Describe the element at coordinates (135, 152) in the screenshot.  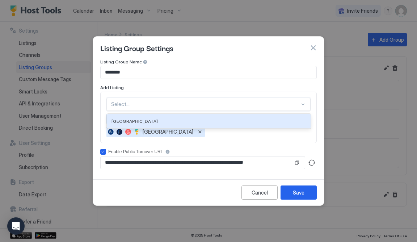
I see `div: Enable Public Turnover URL` at that location.